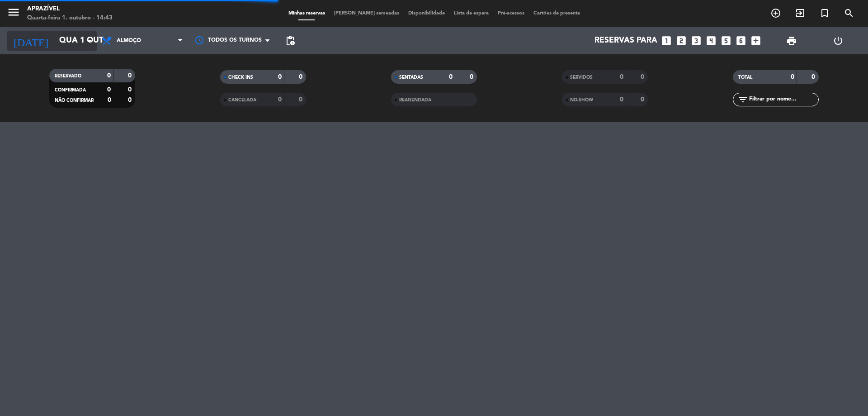  I want to click on span: RESERVADO, so click(68, 76).